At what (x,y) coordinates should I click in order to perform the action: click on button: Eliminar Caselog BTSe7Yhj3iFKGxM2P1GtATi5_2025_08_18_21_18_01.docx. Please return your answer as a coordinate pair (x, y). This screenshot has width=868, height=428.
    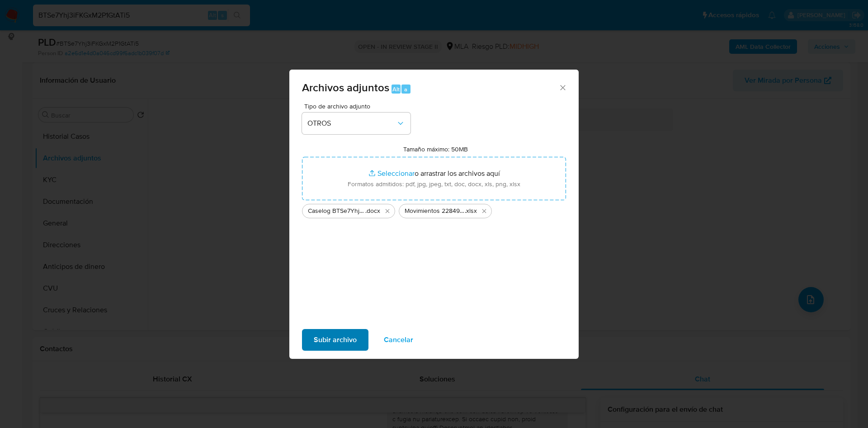
    Looking at the image, I should click on (387, 211).